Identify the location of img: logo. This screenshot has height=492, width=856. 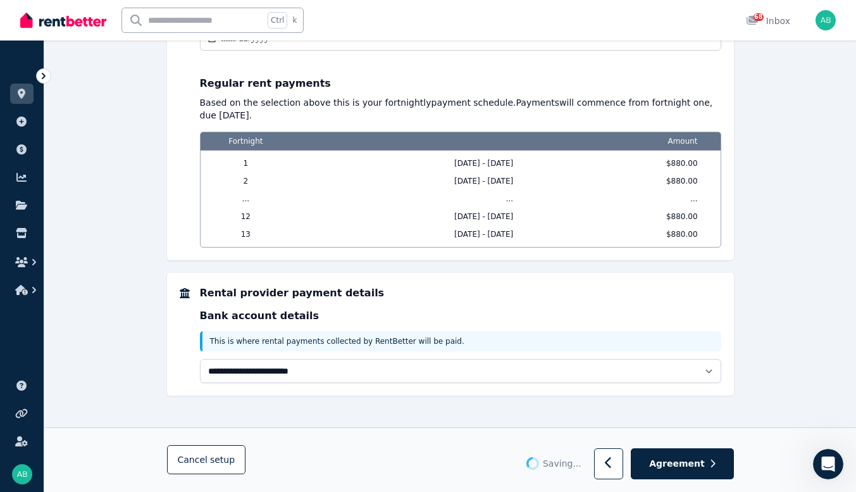
(62, 34).